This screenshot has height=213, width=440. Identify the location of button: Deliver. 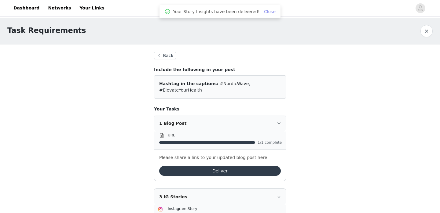
(220, 171).